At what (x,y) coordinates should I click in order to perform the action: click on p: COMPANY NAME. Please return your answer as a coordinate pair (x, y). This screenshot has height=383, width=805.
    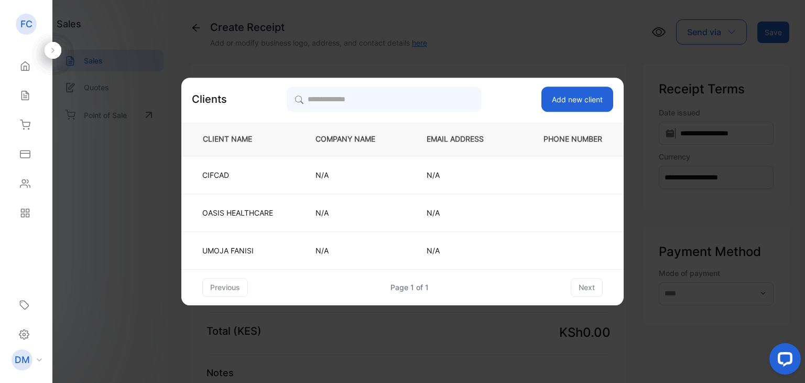
    Looking at the image, I should click on (354, 139).